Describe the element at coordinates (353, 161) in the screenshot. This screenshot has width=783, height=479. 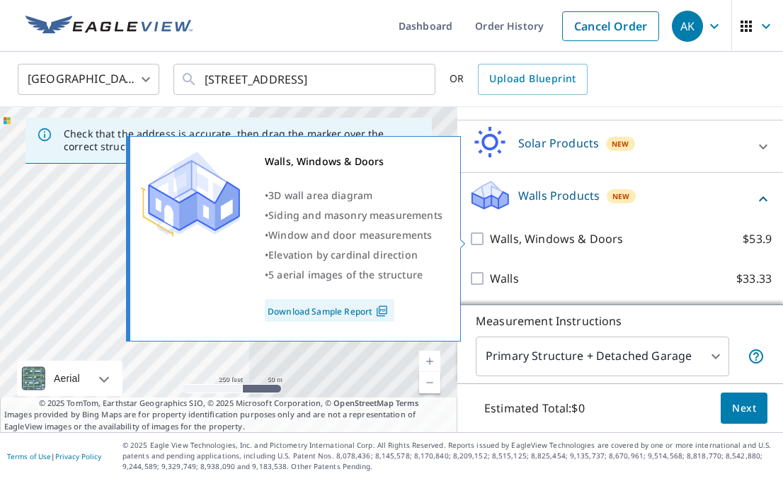
I see `div: Walls, Windows & Doors` at that location.